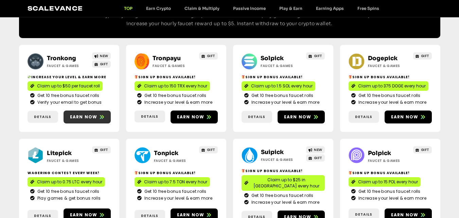  I want to click on a: Passive Income, so click(249, 8).